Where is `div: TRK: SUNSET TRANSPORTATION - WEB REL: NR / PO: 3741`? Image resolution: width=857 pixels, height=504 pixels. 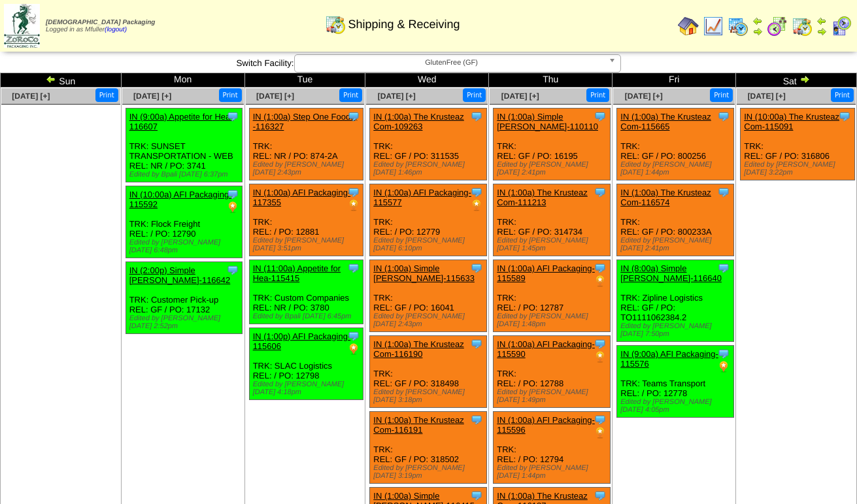
div: TRK: SUNSET TRANSPORTATION - WEB REL: NR / PO: 3741 is located at coordinates (184, 145).